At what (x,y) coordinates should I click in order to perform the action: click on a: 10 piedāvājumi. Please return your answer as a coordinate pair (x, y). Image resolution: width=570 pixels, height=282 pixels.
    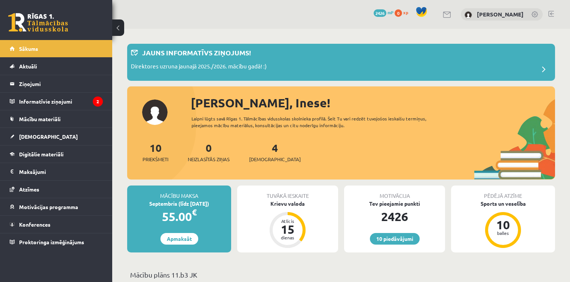
    Looking at the image, I should click on (394, 239).